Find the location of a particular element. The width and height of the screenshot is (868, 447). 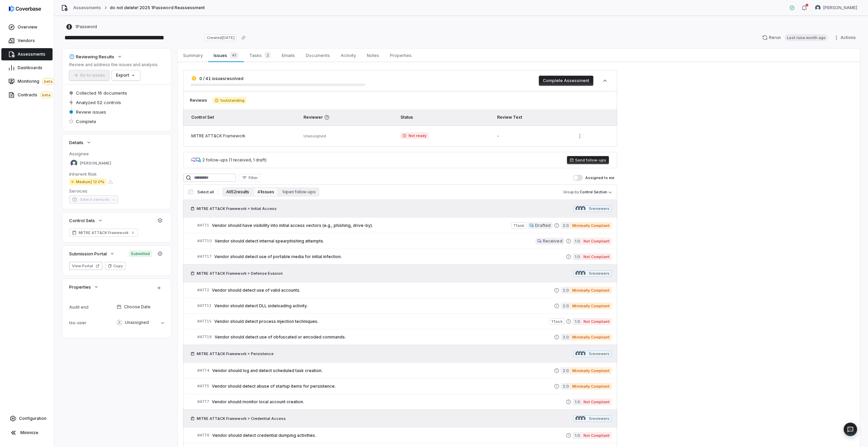

button: Export is located at coordinates (126, 75).